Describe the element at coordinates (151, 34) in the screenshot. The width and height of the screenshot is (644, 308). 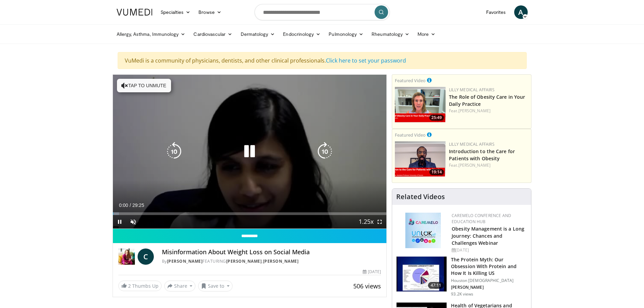
I see `a: Allergy, Asthma, Immunology` at that location.